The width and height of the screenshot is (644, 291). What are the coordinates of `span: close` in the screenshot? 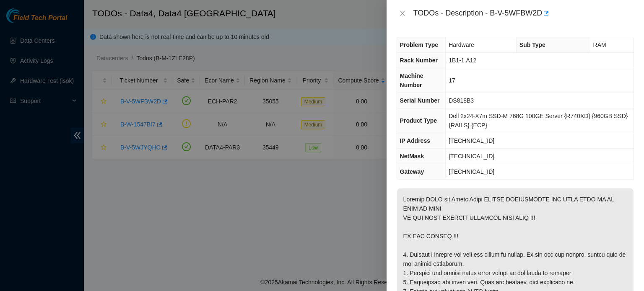 It's located at (403, 14).